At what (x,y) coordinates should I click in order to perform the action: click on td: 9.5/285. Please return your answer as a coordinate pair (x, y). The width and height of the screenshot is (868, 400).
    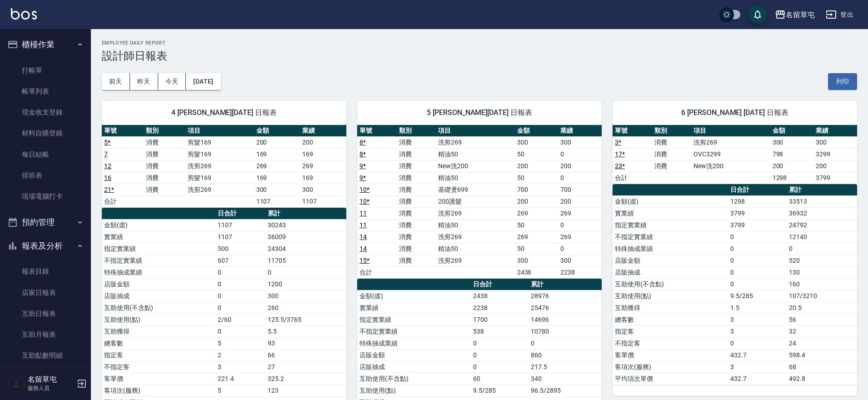
    Looking at the image, I should click on (500, 390).